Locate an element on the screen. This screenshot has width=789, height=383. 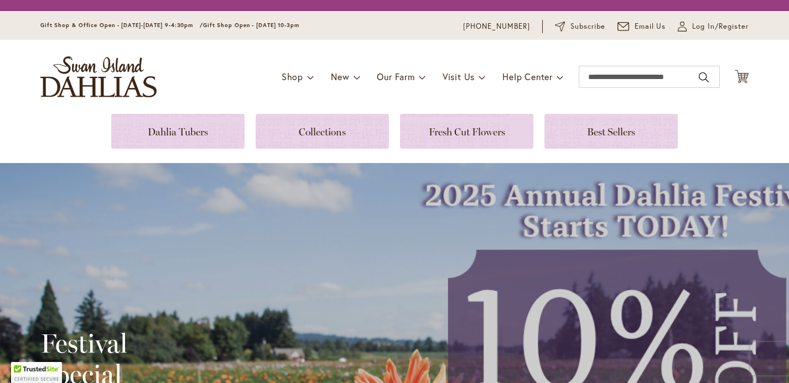
span: Shop is located at coordinates (292, 76).